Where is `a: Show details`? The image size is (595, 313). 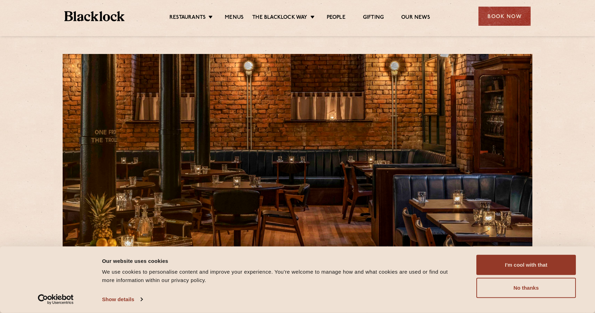
a: Show details is located at coordinates (122, 299).